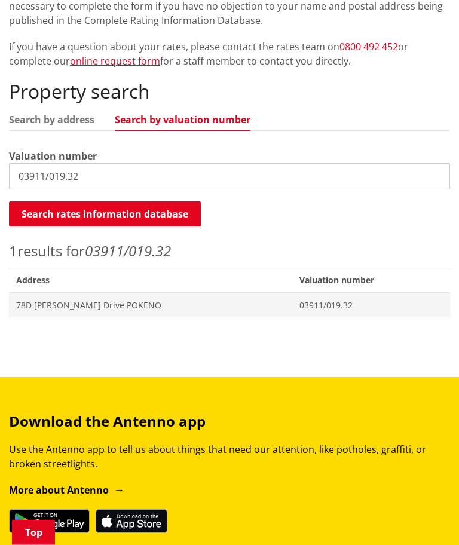 The height and width of the screenshot is (545, 459). What do you see at coordinates (66, 491) in the screenshot?
I see `a: More about Antenno` at bounding box center [66, 491].